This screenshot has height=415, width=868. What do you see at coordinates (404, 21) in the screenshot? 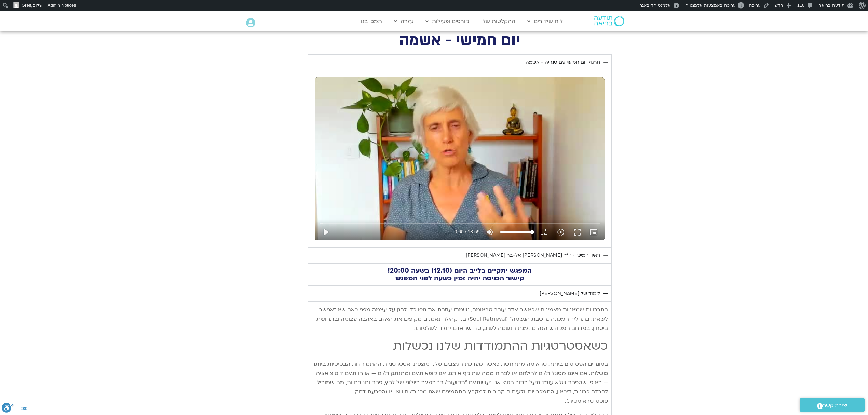
I see `a: עזרה` at bounding box center [404, 21].